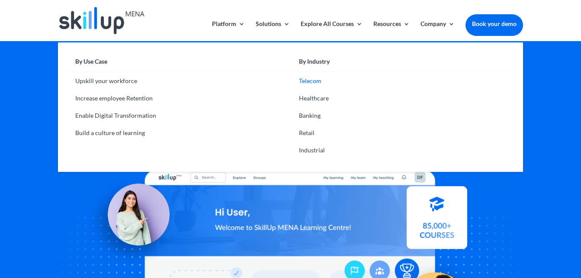 Image resolution: width=581 pixels, height=278 pixels. I want to click on a: Retail, so click(402, 133).